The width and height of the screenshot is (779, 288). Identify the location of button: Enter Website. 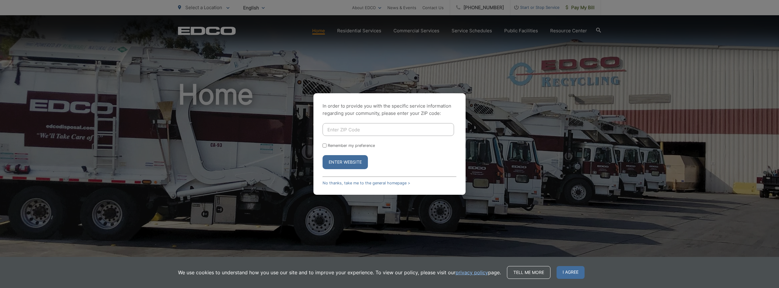
(345, 162).